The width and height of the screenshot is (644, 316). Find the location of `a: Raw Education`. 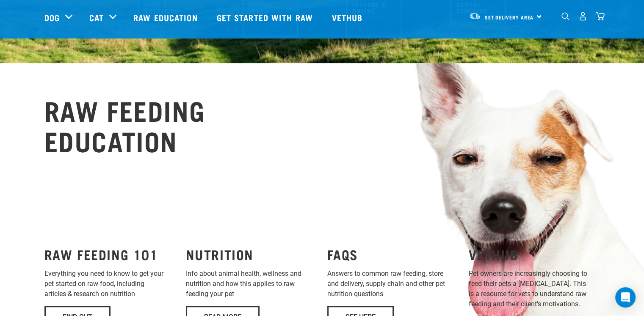

a: Raw Education is located at coordinates (166, 17).